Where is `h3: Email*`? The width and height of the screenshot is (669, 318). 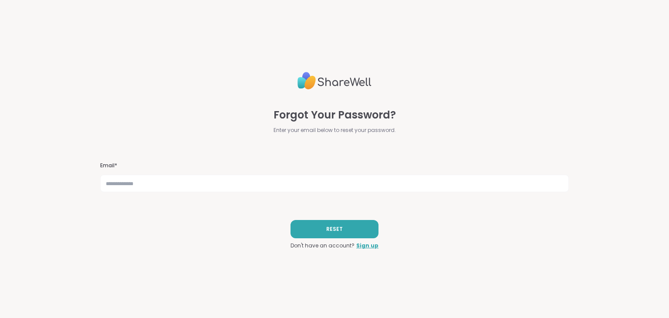 h3: Email* is located at coordinates (334, 165).